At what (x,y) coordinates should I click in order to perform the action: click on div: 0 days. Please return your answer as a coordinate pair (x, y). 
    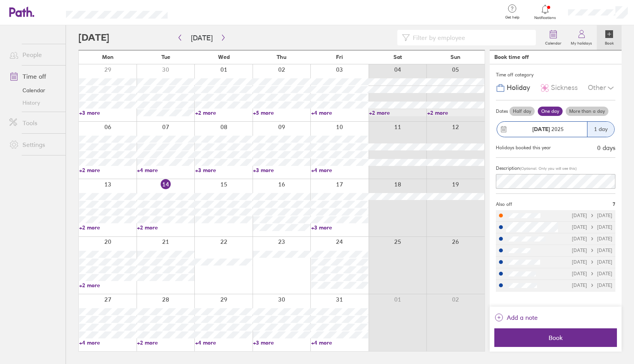
    Looking at the image, I should click on (606, 148).